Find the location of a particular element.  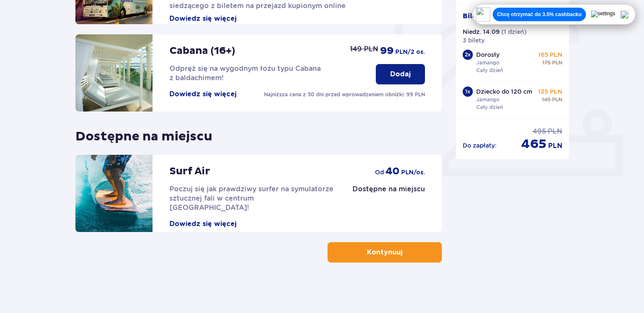

p: Dziecko do 120 cm is located at coordinates (505, 91).